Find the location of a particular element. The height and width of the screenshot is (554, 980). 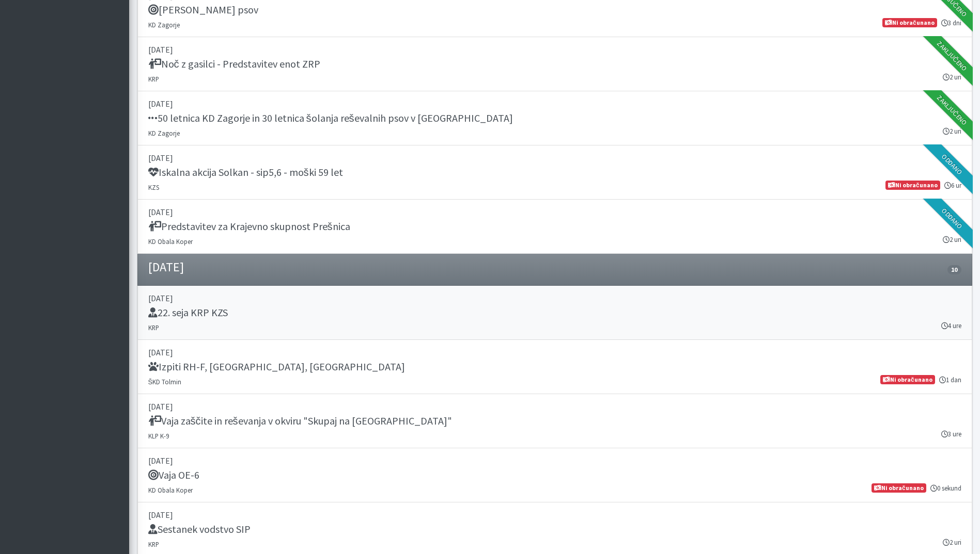

small: KLP K-9 is located at coordinates (159, 436).